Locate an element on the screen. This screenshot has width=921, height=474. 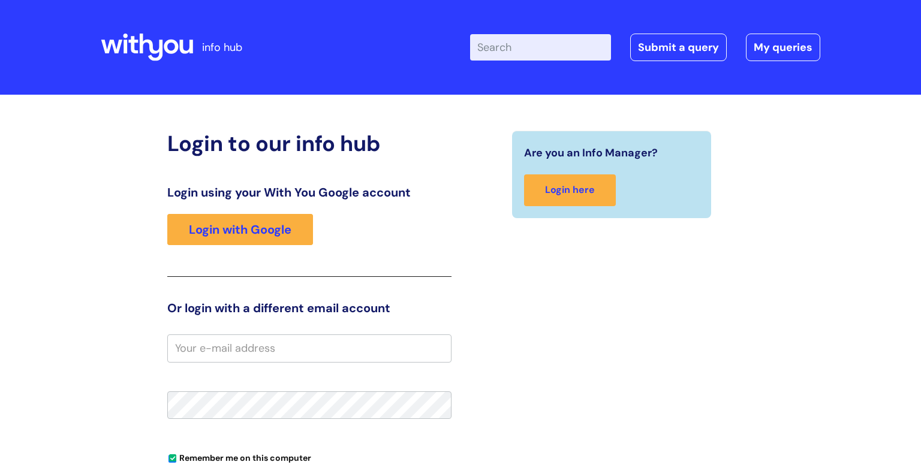
input: Remember me on this computer is located at coordinates (172, 458).